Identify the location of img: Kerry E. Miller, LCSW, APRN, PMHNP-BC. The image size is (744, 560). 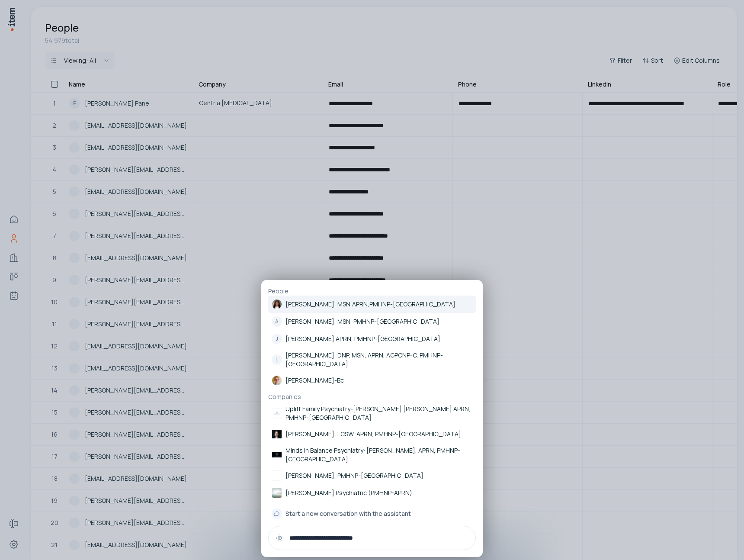
(277, 434).